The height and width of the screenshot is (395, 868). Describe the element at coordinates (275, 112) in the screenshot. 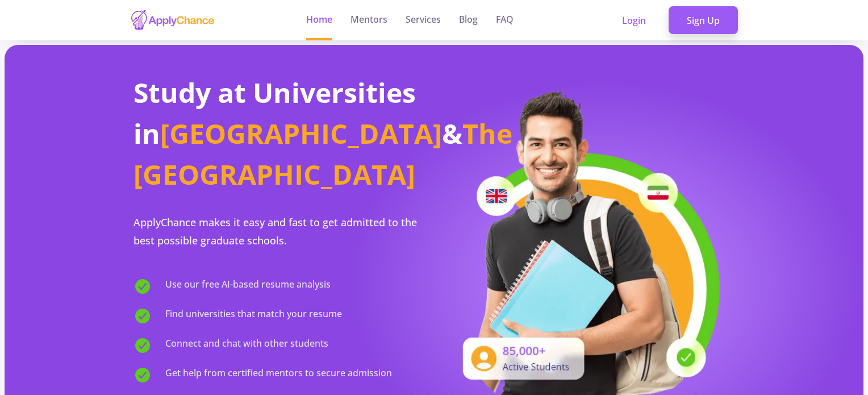

I see `span: Study at Universities in` at that location.